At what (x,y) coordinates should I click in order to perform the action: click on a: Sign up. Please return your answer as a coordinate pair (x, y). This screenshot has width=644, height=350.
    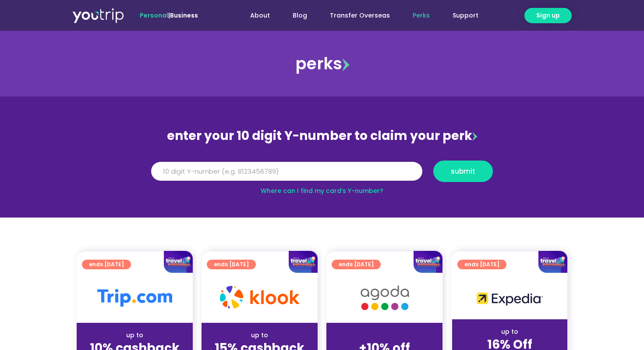
    Looking at the image, I should click on (548, 15).